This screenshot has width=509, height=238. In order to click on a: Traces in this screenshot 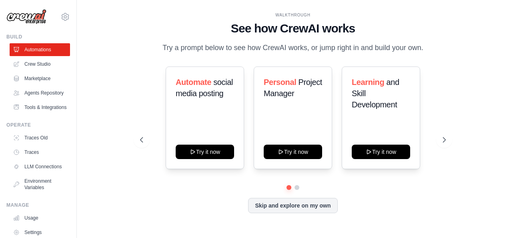, I will do `click(40, 152)`.